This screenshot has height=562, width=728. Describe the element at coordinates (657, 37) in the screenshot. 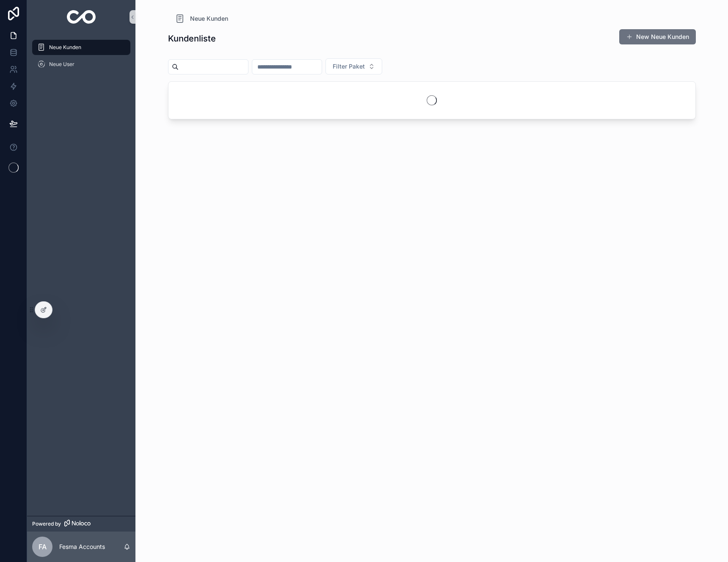

I see `button: New Neue Kunden` at that location.